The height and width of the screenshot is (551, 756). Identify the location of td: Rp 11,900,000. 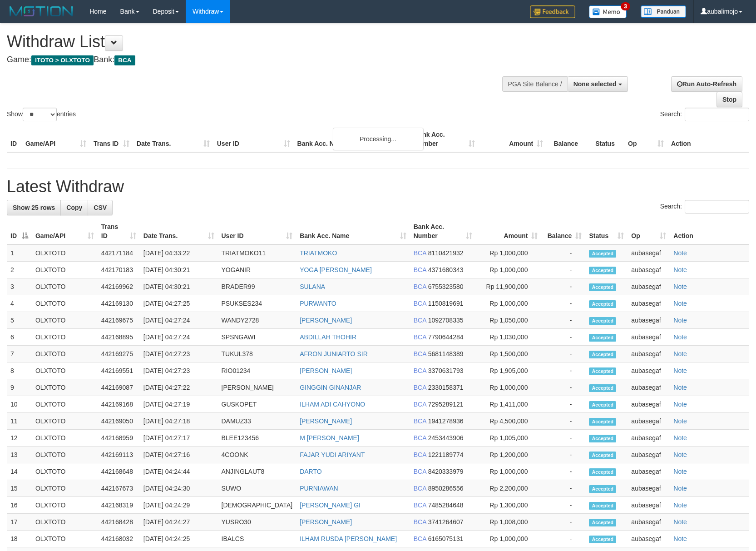
(509, 287).